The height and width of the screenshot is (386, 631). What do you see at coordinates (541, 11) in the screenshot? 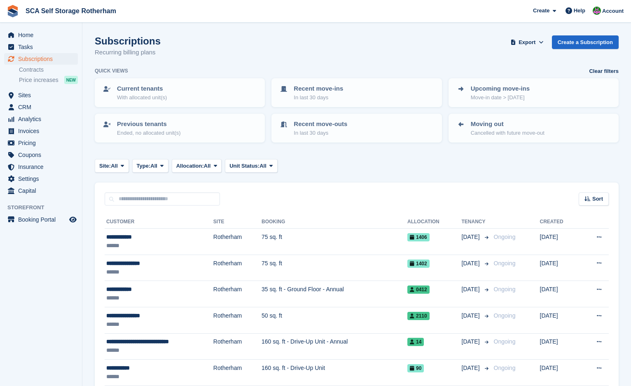
I see `span: Create` at bounding box center [541, 11].